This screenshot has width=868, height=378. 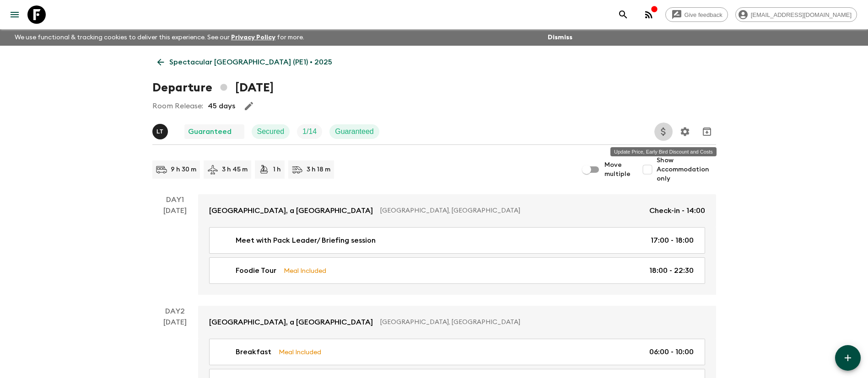 I want to click on p: Check-in - 14:00, so click(x=677, y=211).